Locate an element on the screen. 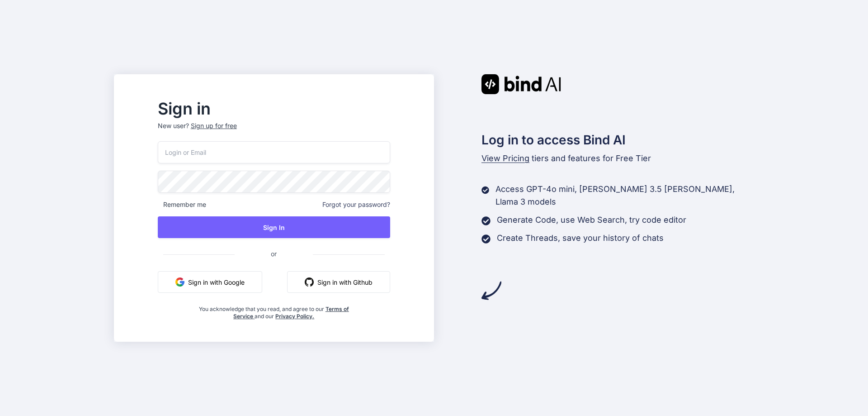 This screenshot has width=868, height=416. img: arrow is located at coordinates (491, 291).